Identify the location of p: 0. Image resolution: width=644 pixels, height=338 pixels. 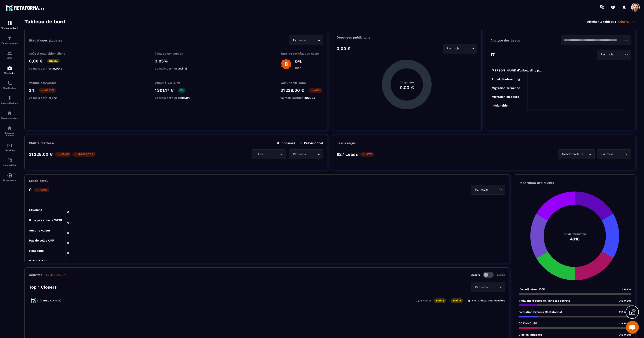
(30, 190).